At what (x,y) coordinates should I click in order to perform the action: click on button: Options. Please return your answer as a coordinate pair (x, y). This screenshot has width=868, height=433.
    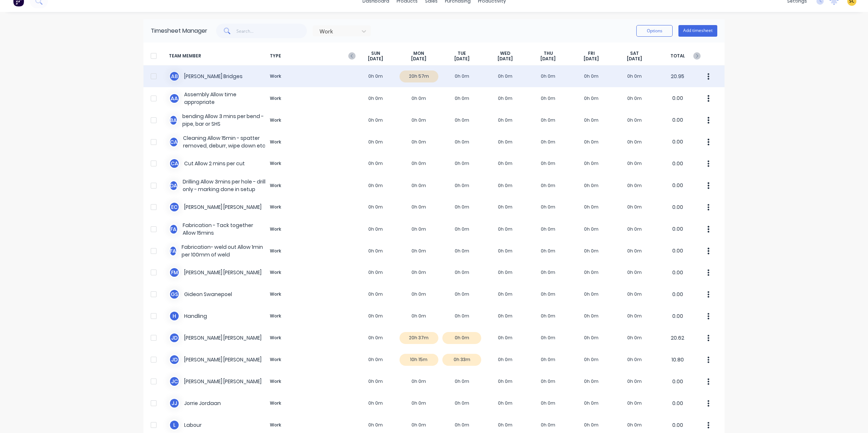
    Looking at the image, I should click on (654, 31).